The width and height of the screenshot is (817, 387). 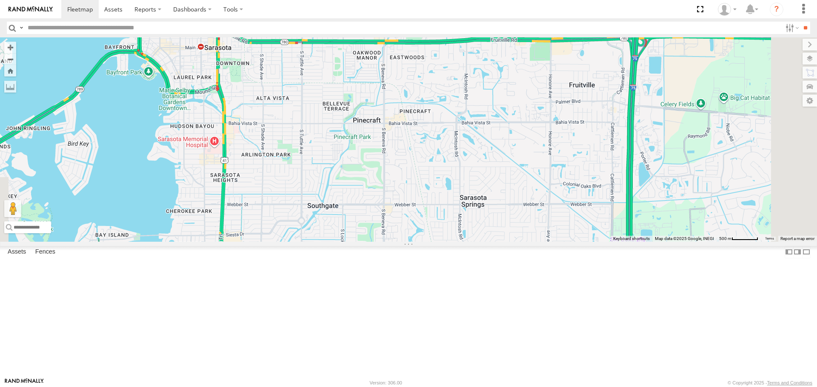 I want to click on button: Map Scale: 500 m per 59 pixels, so click(x=738, y=239).